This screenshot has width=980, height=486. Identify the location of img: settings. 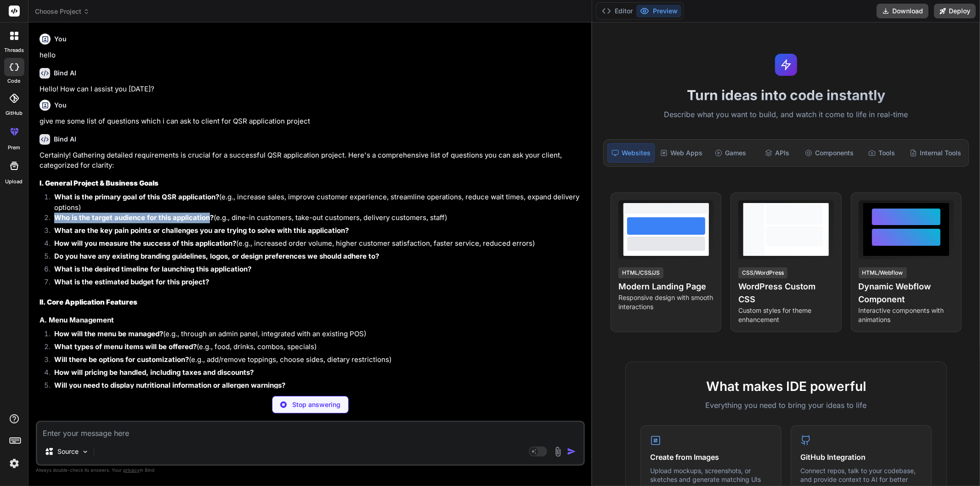
(14, 464).